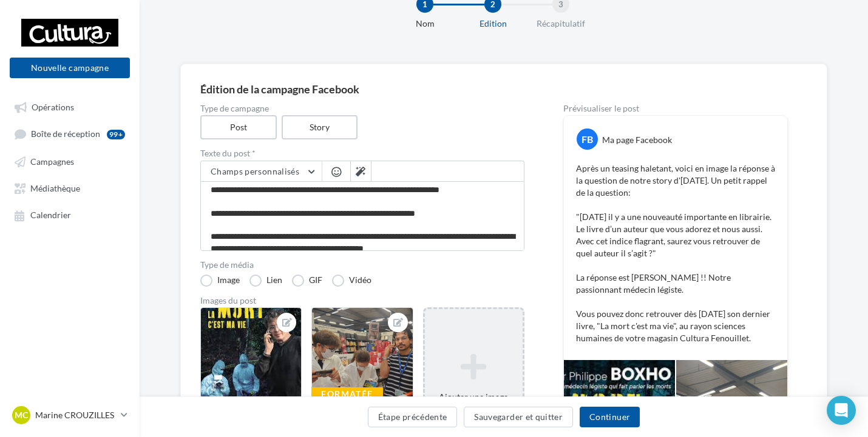 This screenshot has height=437, width=868. Describe the element at coordinates (70, 415) in the screenshot. I see `a: MC Marine CROUZILLES` at that location.